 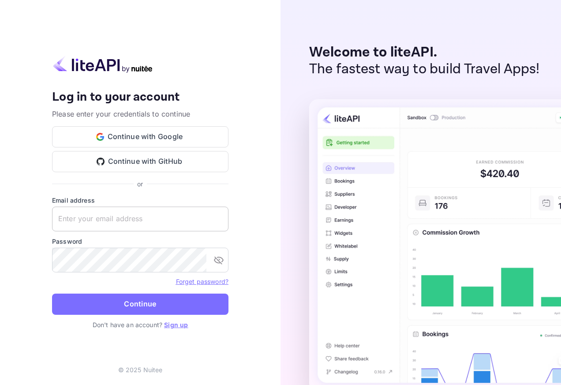 I want to click on p: Please enter your credentials to continue, so click(x=140, y=114).